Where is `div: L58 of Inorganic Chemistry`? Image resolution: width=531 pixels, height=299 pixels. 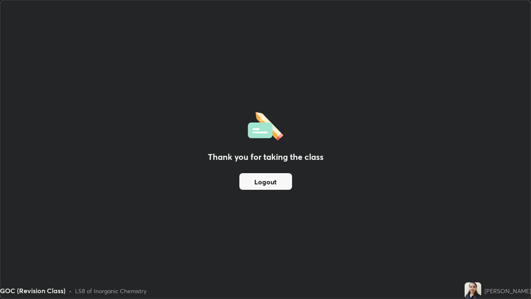 div: L58 of Inorganic Chemistry is located at coordinates (111, 291).